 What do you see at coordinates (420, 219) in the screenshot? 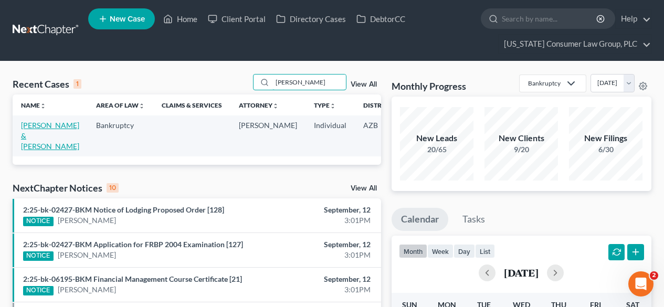
I see `a: Calendar` at bounding box center [420, 219].